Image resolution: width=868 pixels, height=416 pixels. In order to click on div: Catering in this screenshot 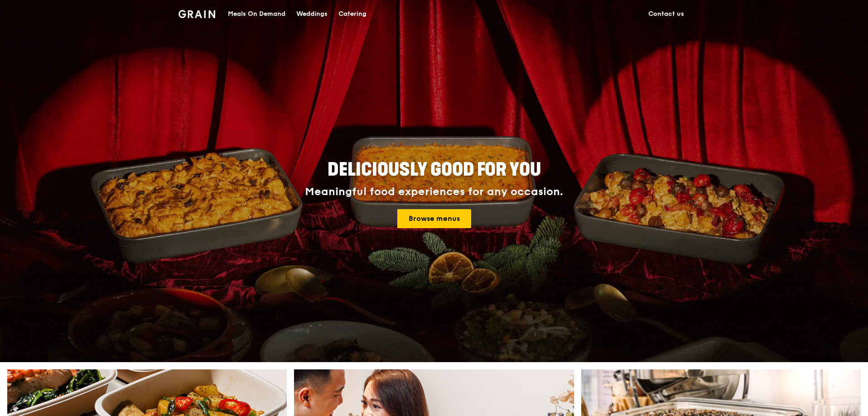, I will do `click(353, 14)`.